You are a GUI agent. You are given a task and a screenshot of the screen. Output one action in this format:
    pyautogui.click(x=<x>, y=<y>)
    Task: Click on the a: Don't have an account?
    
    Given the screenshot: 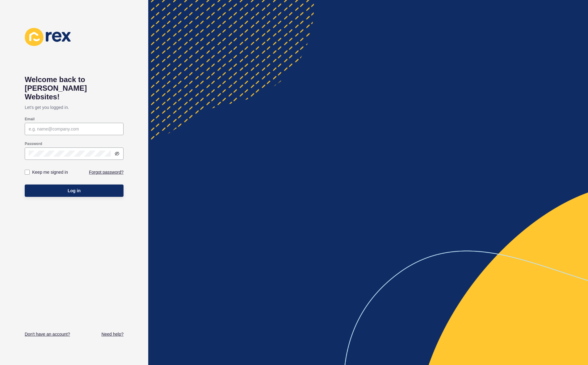 What is the action you would take?
    pyautogui.click(x=47, y=334)
    